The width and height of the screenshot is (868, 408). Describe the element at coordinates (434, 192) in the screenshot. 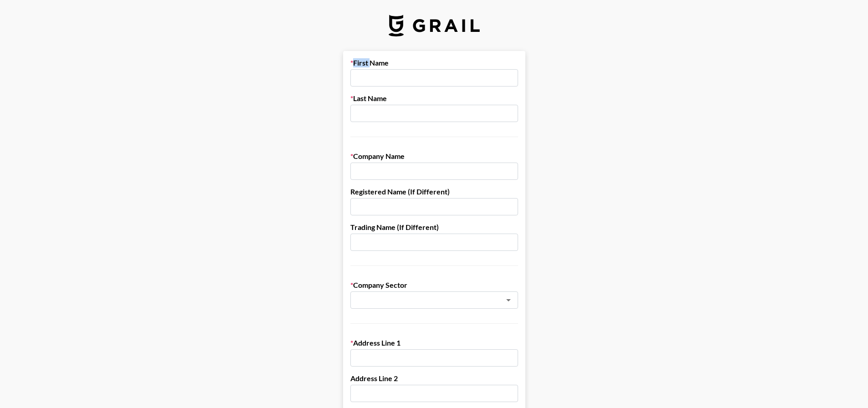

I see `label: Registered Name (If Different)` at that location.